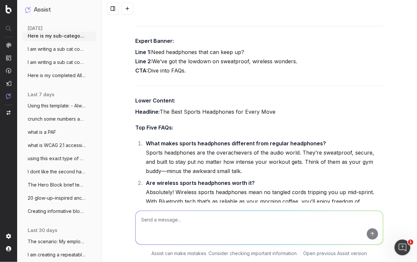  I want to click on a: Open previous Assist version, so click(335, 253).